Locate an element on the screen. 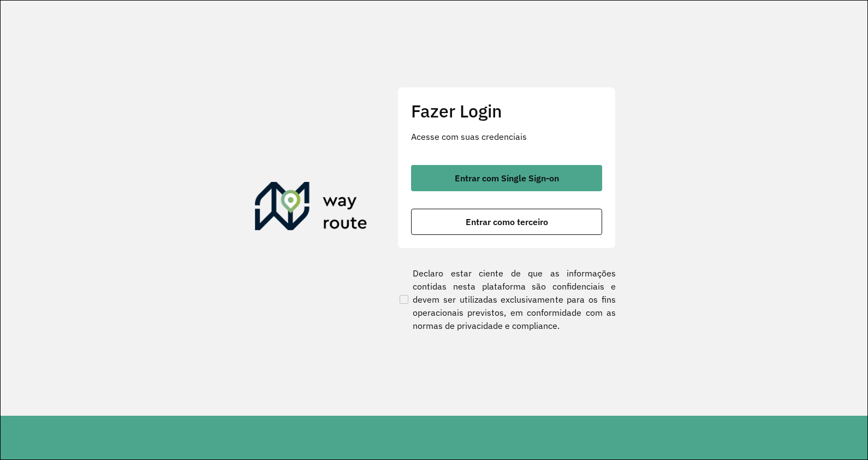  span: Entrar com Single Sign-on is located at coordinates (507, 178).